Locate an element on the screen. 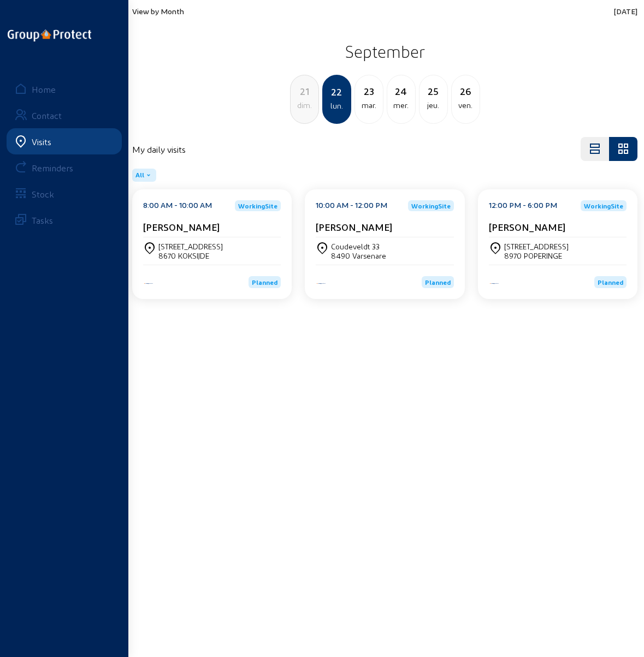 The image size is (644, 657). div: 25 is located at coordinates (433, 91).